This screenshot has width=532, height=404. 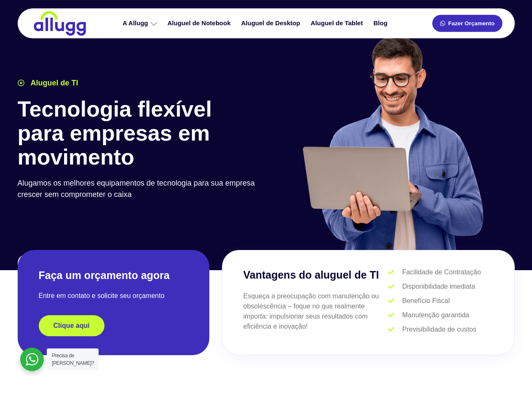 What do you see at coordinates (60, 23) in the screenshot?
I see `img: locação de TI é Allugg` at bounding box center [60, 23].